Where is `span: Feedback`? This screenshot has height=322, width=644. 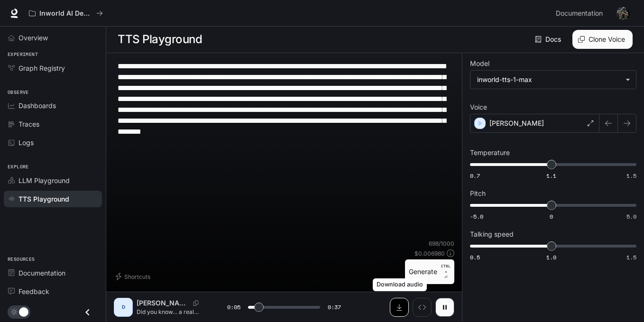 span: Feedback is located at coordinates (33, 291).